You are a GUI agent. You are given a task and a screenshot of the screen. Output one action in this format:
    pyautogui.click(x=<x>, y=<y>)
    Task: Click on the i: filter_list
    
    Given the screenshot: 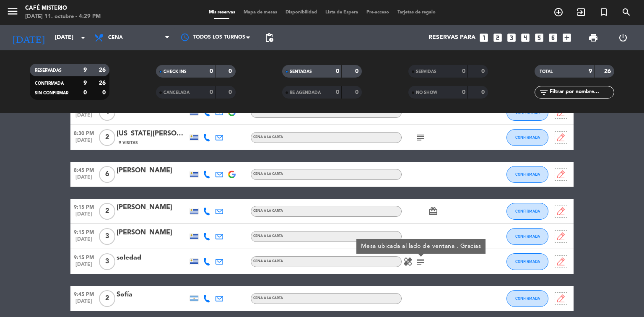 What is the action you would take?
    pyautogui.click(x=544, y=92)
    